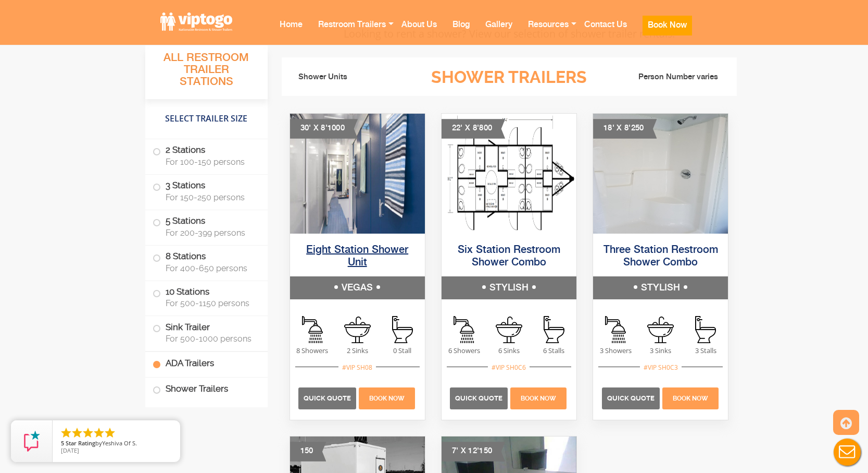  Describe the element at coordinates (499, 31) in the screenshot. I see `a: Gallery` at that location.